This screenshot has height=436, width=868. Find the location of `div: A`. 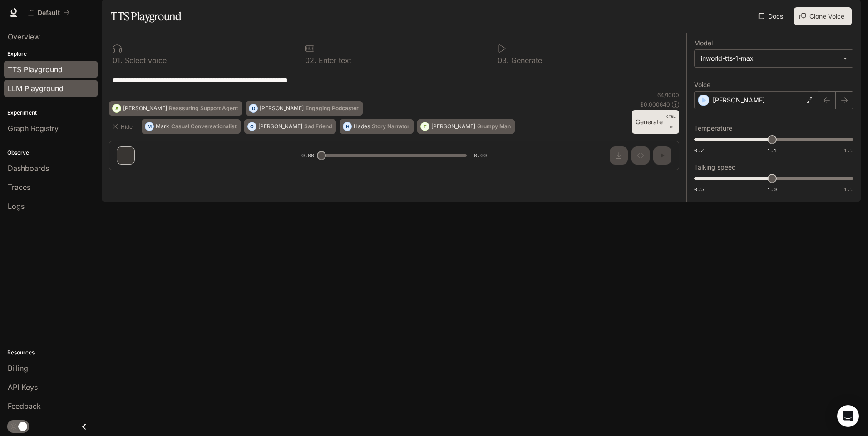

div: A is located at coordinates (116, 109).